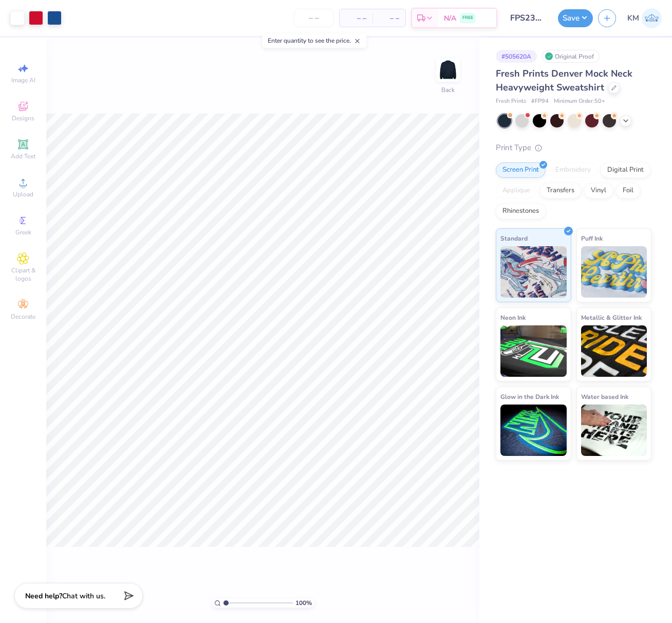  What do you see at coordinates (591, 238) in the screenshot?
I see `span: Puff Ink` at bounding box center [591, 238].